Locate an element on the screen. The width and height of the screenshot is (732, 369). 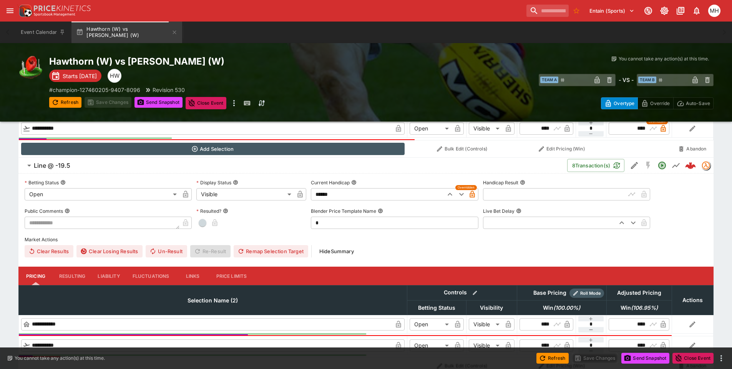
div: 07c6c558-e200-4d7e-9987-a2ac425f52e6 is located at coordinates (691, 165).